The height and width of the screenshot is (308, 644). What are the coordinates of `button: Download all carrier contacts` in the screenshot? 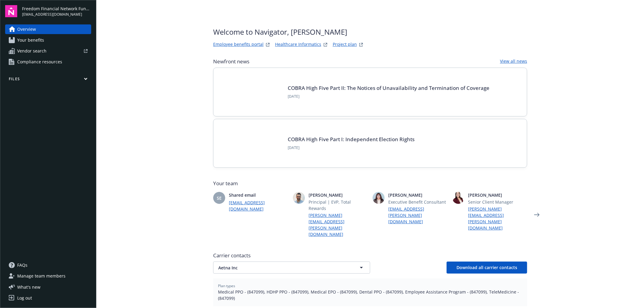 It's located at (487, 268).